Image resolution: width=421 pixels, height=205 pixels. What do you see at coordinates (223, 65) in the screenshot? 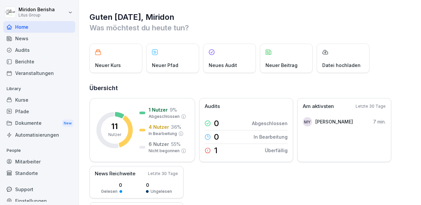
I see `p: Neues Audit` at bounding box center [223, 65].